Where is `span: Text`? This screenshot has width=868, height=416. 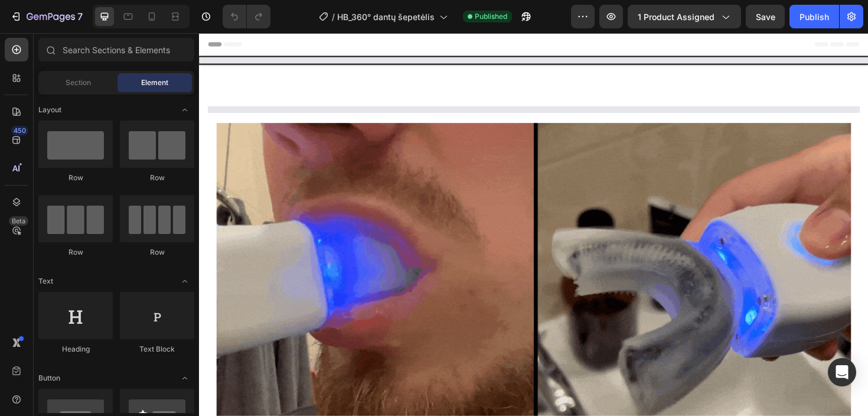 span: Text is located at coordinates (45, 281).